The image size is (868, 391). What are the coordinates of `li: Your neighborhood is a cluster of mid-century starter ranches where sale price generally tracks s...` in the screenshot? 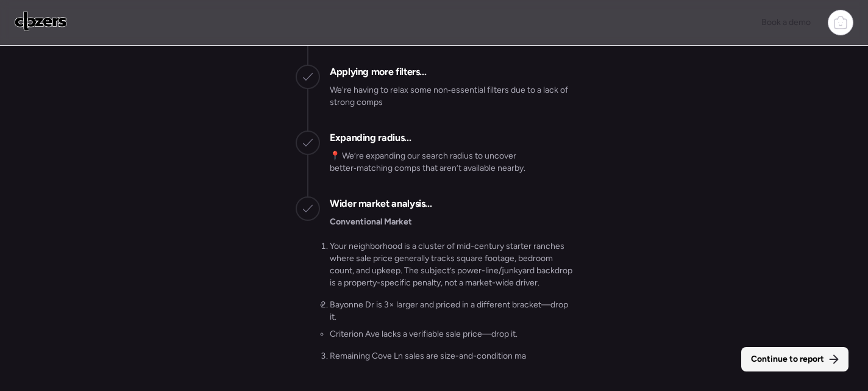 It's located at (451, 265).